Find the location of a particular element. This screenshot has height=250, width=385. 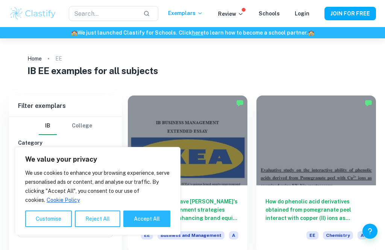

a: Login is located at coordinates (302, 14).